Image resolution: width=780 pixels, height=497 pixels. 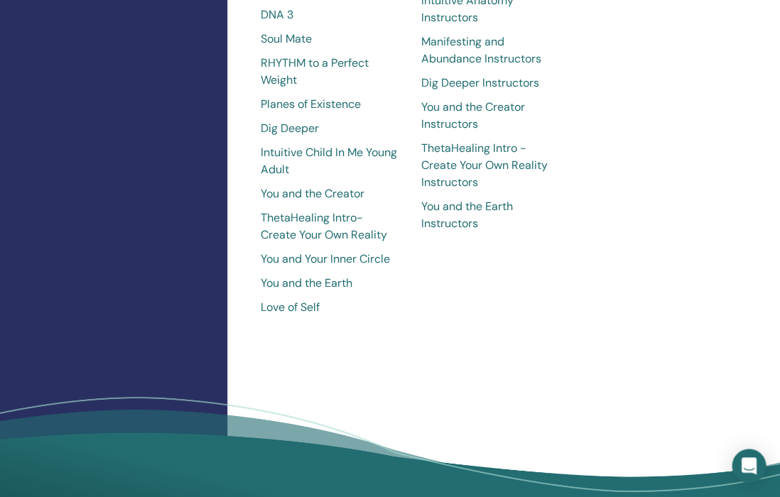 What do you see at coordinates (330, 104) in the screenshot?
I see `a: Planes of Existence` at bounding box center [330, 104].